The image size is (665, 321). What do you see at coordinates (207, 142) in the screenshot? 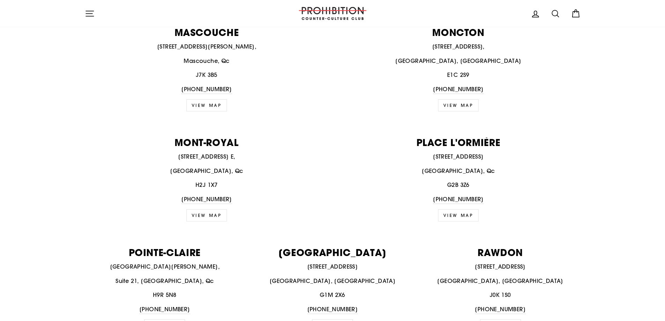
I see `p: MONT-ROYAL` at bounding box center [207, 142].